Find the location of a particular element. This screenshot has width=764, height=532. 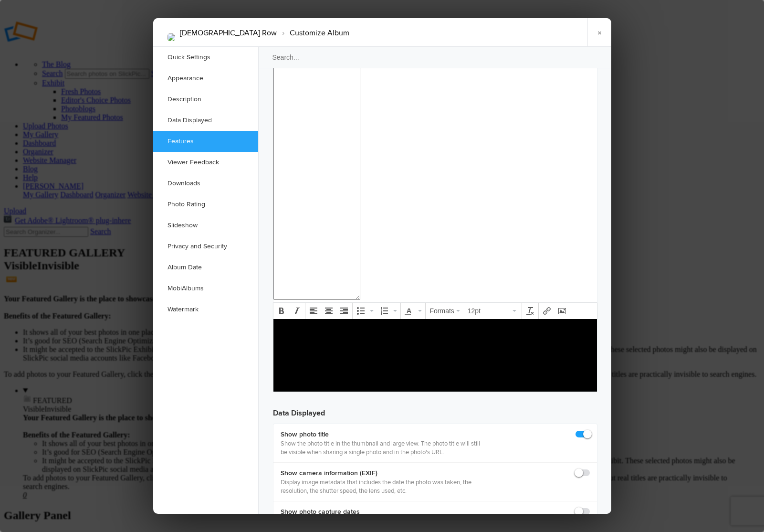

p: Display image metadata that includes the date the photo was taken, the resolution, the shutter sp... is located at coordinates (381, 486).